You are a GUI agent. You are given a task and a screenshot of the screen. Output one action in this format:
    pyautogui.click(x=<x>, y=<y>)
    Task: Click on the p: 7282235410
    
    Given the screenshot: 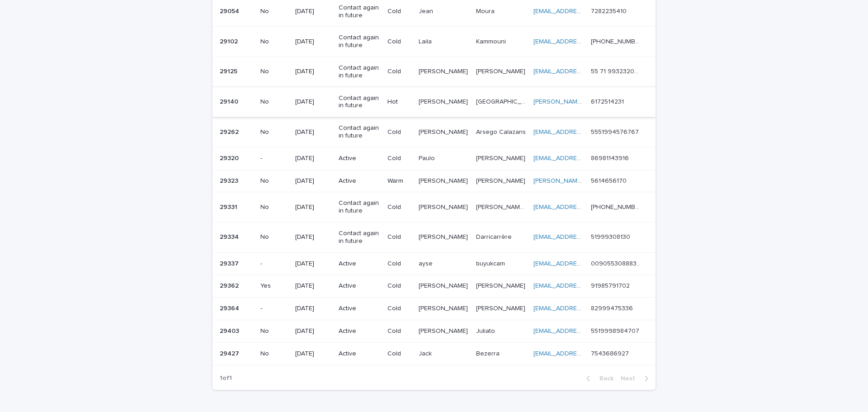 What is the action you would take?
    pyautogui.click(x=610, y=10)
    